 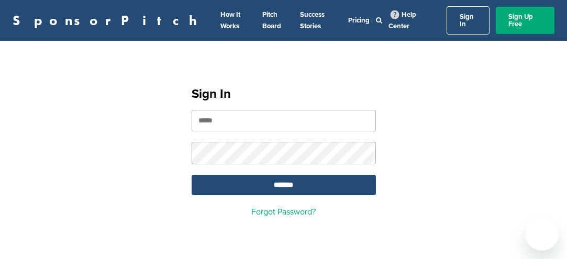 I want to click on a: Sign In, so click(x=468, y=20).